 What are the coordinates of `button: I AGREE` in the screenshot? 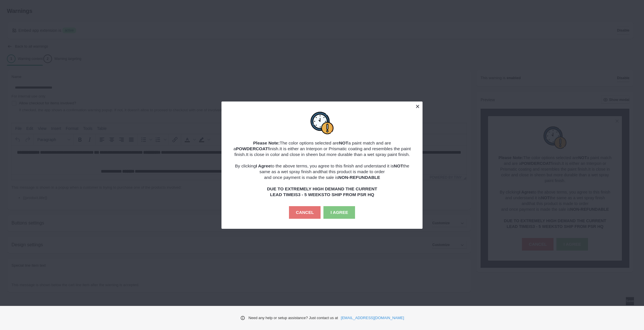 It's located at (339, 213).